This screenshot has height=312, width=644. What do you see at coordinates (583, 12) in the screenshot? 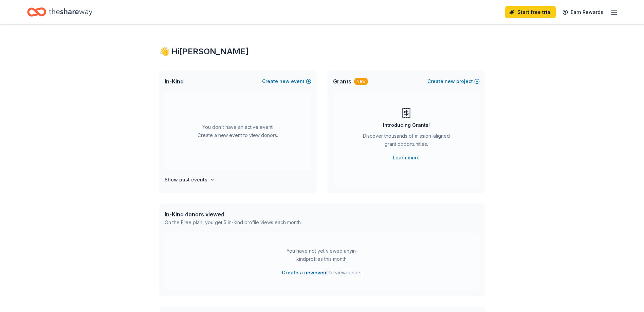
I see `a: Earn Rewards` at bounding box center [583, 12].